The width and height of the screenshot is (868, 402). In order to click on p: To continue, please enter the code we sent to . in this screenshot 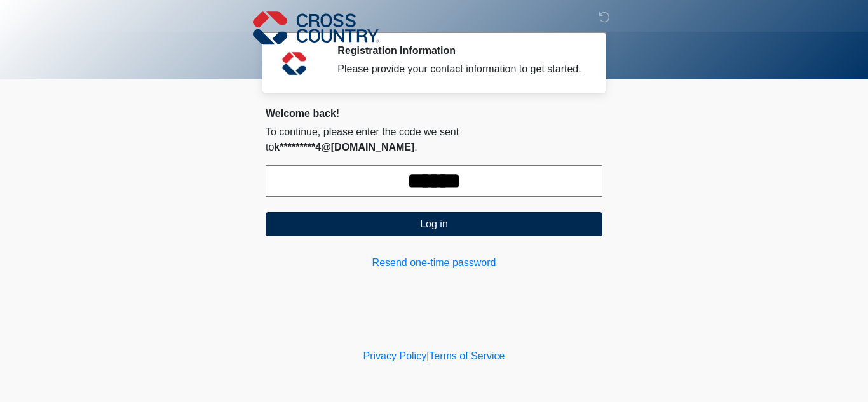, I will do `click(434, 140)`.